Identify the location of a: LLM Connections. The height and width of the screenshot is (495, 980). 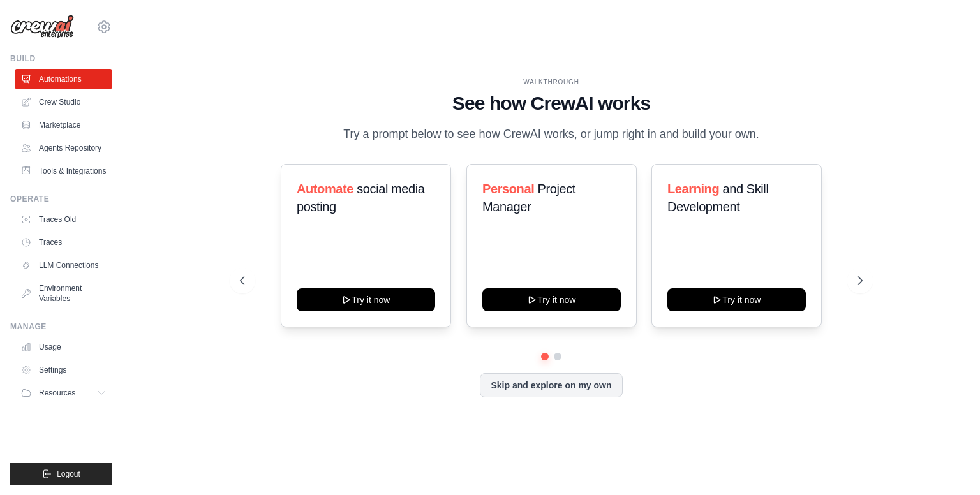
(63, 265).